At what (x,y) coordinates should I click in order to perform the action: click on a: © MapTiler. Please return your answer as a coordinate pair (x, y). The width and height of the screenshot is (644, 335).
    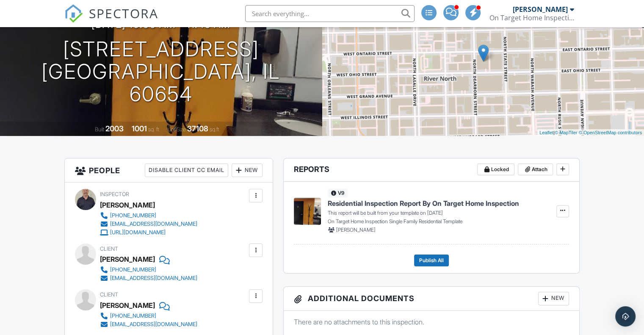
    Looking at the image, I should click on (566, 133).